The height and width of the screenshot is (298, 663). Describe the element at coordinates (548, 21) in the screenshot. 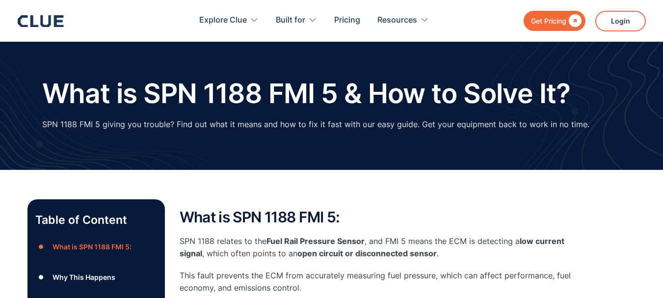

I see `div: Get Pricing` at that location.